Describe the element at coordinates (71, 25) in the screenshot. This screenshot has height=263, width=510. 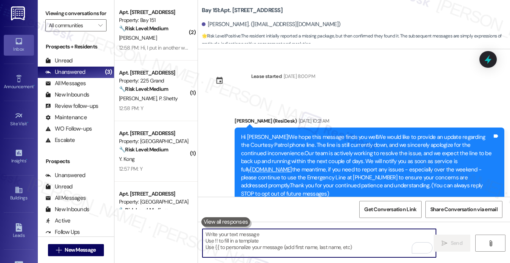
I see `input: All communities` at that location.